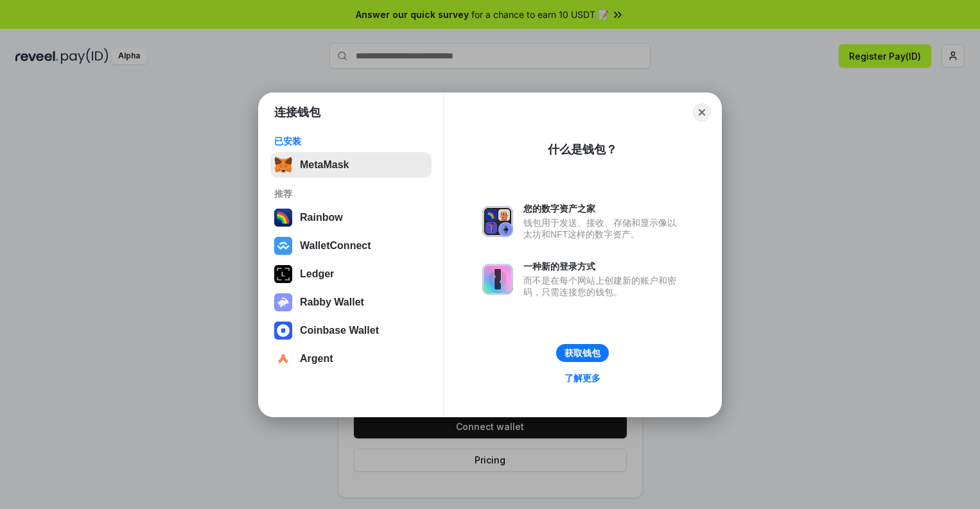 The image size is (980, 509). What do you see at coordinates (321, 218) in the screenshot?
I see `div: Rainbow` at bounding box center [321, 218].